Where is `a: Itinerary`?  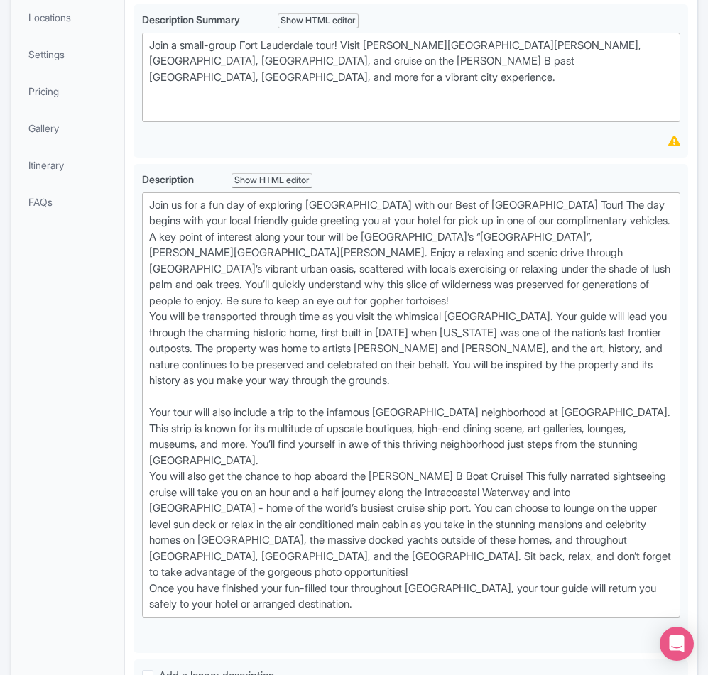
a: Itinerary is located at coordinates (68, 165).